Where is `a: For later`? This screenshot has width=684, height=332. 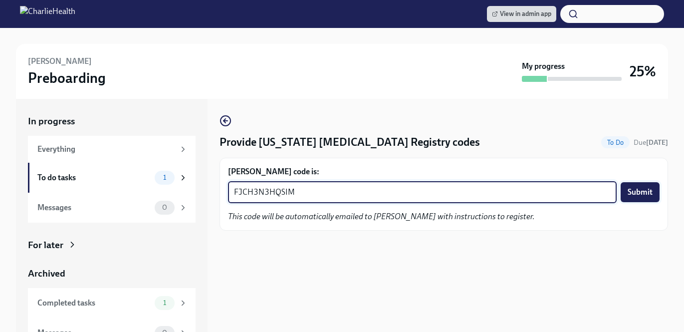
a: For later is located at coordinates (112, 245).